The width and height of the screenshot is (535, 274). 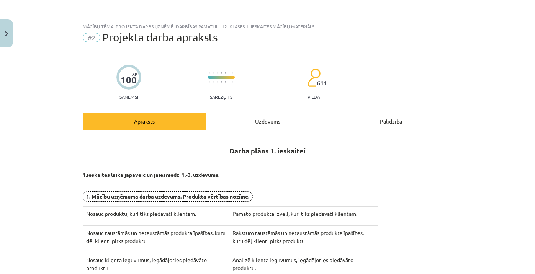 What do you see at coordinates (304, 214) in the screenshot?
I see `p: Pamato produkta izvēli, kuri tiks piedāvāti klientam.` at bounding box center [304, 214].